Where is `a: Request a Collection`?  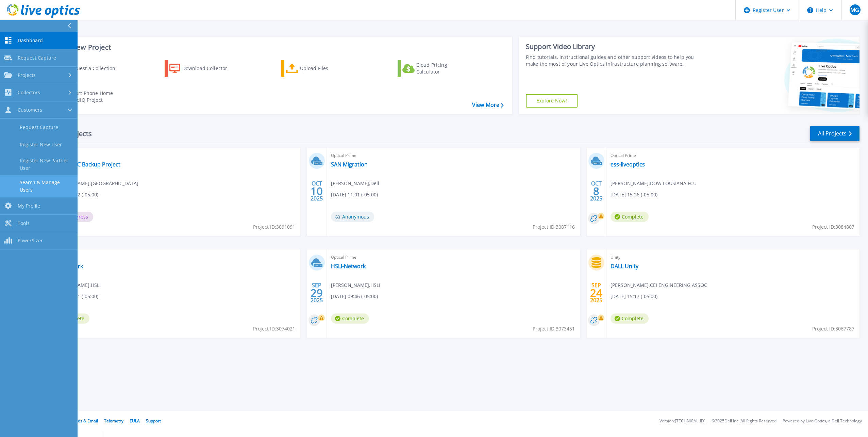
a: Request a Collection is located at coordinates (86, 68).